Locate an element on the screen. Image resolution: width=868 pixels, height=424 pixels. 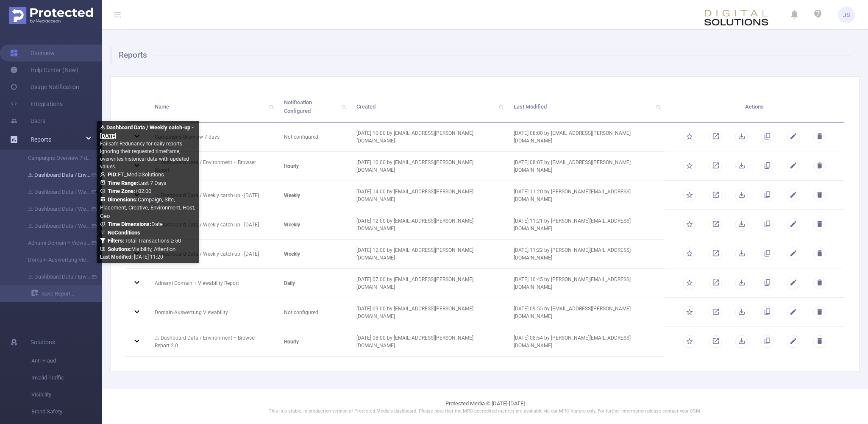
a: ⚠ Dashboard Data / Environment + Browser Report is located at coordinates (54, 176).